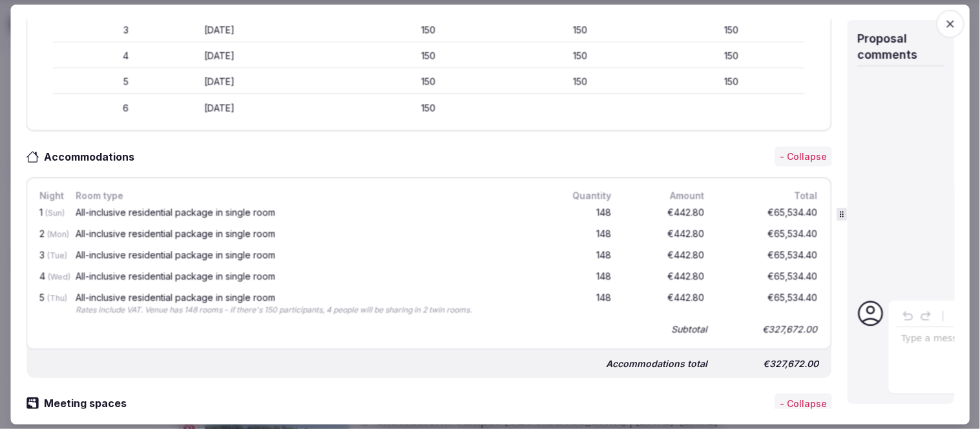 Image resolution: width=980 pixels, height=429 pixels. I want to click on h3: Accommodations, so click(93, 157).